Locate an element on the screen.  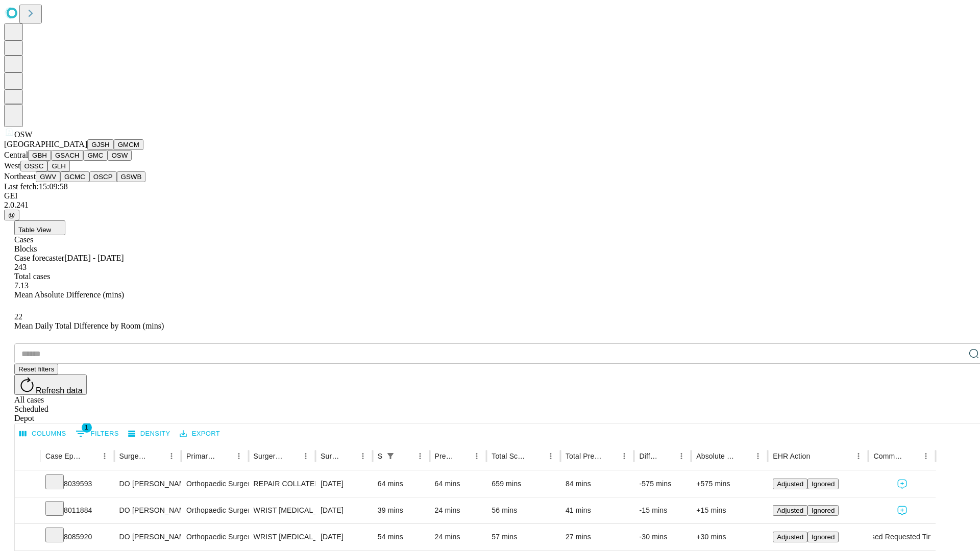
span: Last fetch: 15:09:58 is located at coordinates (36, 186).